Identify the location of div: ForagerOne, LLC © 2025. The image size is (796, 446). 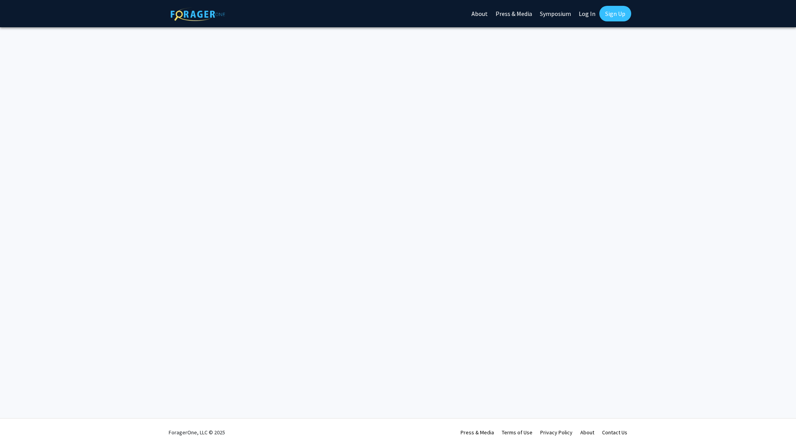
(197, 432).